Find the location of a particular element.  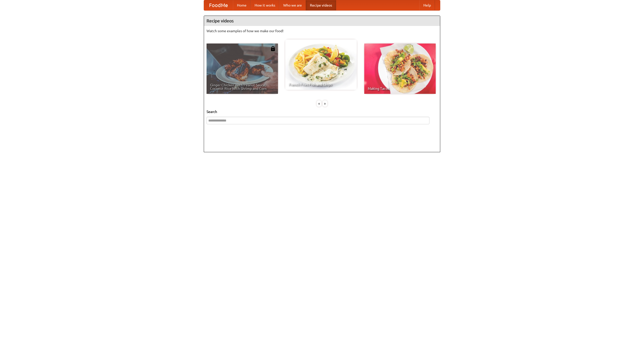

p: Watch some examples of how we make our food! is located at coordinates (322, 31).